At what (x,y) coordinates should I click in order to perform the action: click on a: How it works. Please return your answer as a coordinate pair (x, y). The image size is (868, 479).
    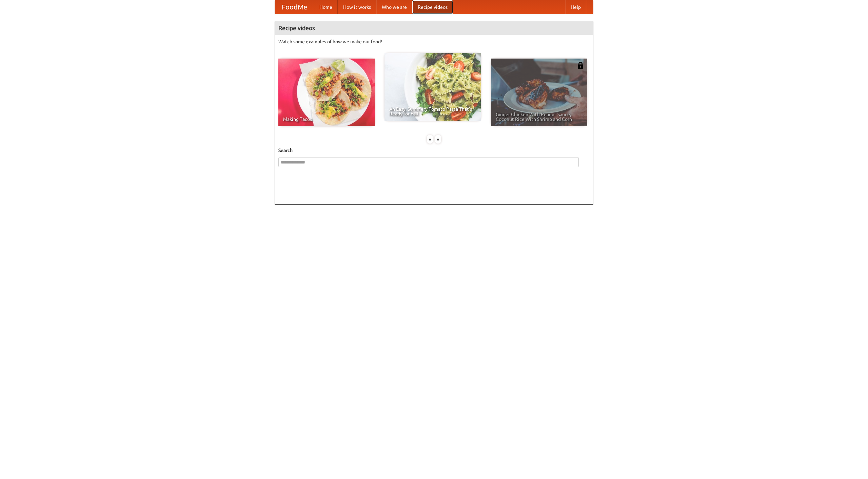
    Looking at the image, I should click on (357, 7).